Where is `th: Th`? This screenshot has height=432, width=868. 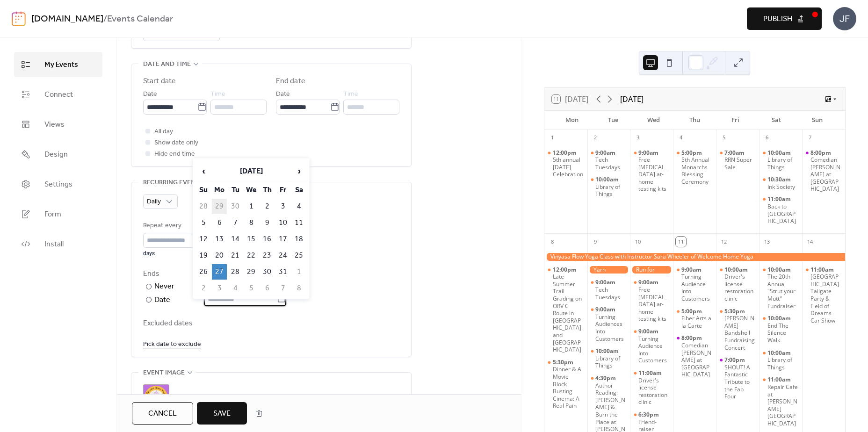 th: Th is located at coordinates (267, 190).